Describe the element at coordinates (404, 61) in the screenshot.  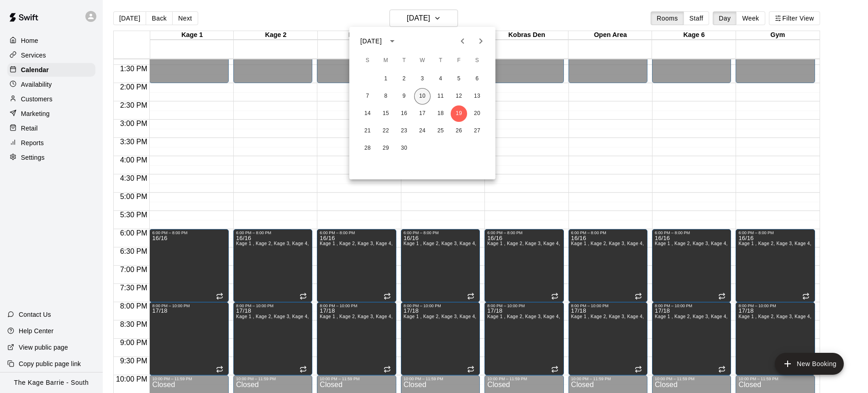
I see `span: Tuesday` at that location.